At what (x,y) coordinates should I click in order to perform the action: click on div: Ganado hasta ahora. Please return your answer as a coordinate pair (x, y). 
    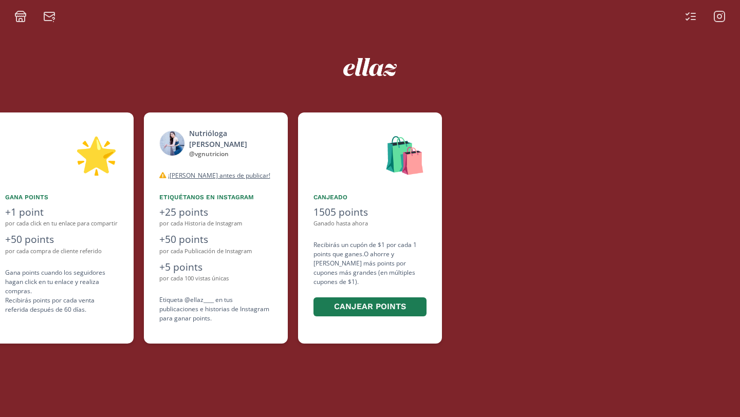
    Looking at the image, I should click on (370, 224).